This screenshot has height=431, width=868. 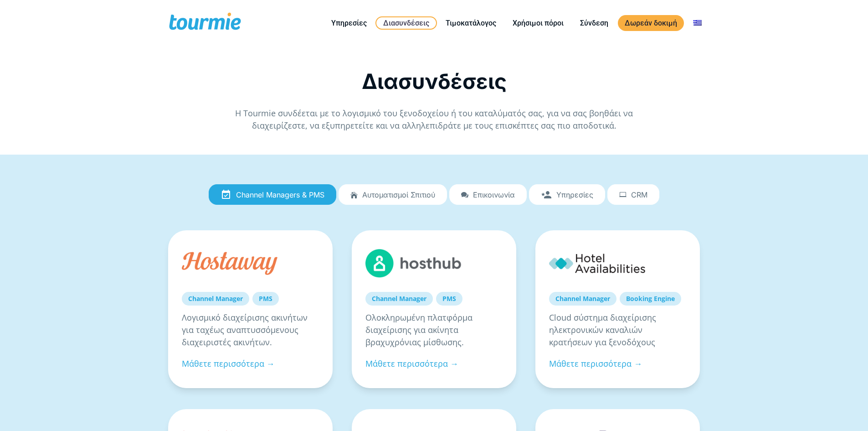 I want to click on a: Booking Engine, so click(x=650, y=299).